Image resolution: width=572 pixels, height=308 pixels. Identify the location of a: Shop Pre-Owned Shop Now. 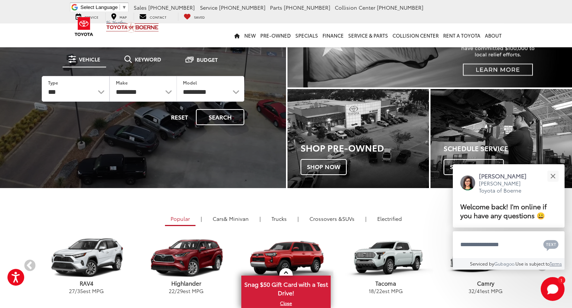
(359, 139).